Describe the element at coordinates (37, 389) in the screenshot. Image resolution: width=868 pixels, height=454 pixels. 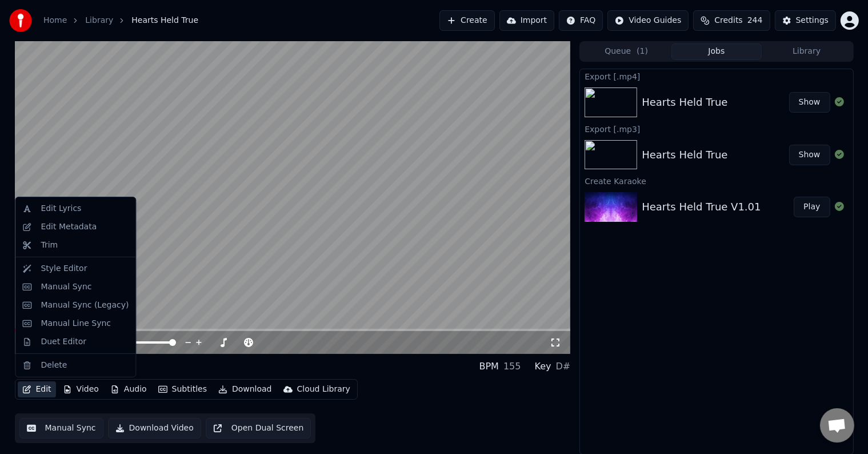
I see `button: Edit` at that location.